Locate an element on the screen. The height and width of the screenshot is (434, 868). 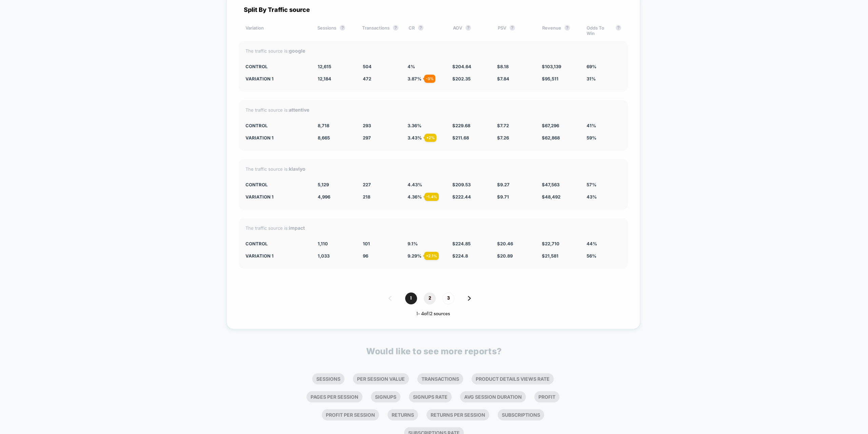
span: $ 209.53 is located at coordinates (461, 185).